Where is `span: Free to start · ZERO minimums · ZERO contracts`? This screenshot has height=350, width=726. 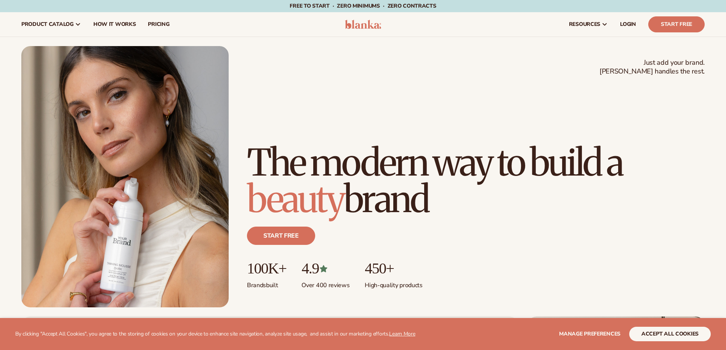 span: Free to start · ZERO minimums · ZERO contracts is located at coordinates (363, 6).